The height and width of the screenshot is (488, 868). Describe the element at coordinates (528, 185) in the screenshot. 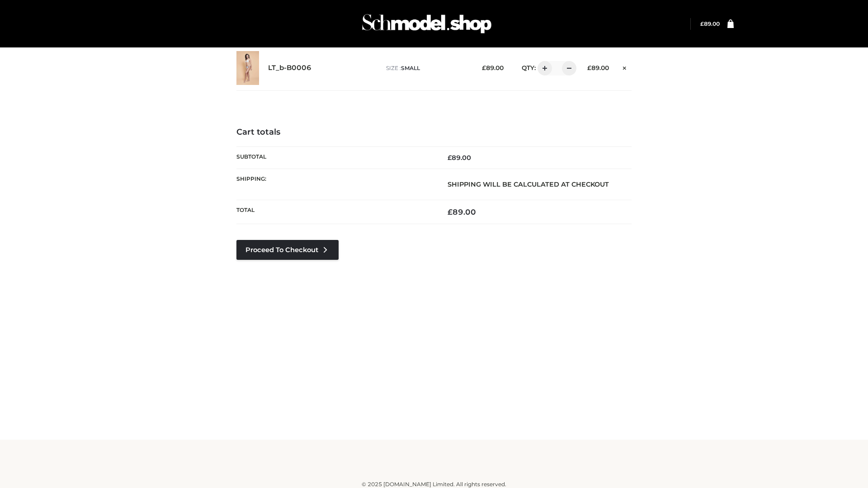

I see `strong: Shipping will be calculated at checkout` at that location.